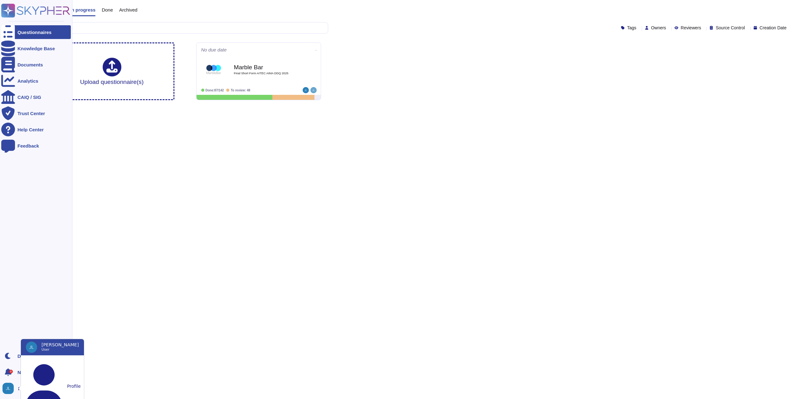 This screenshot has height=399, width=794. I want to click on div: CAIQ / SIG, so click(29, 97).